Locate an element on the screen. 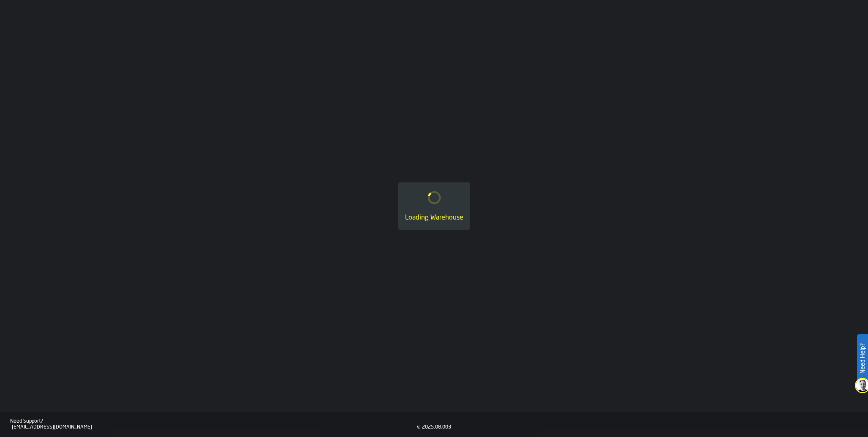 The height and width of the screenshot is (437, 868). div: Loading Warehouse is located at coordinates (434, 218).